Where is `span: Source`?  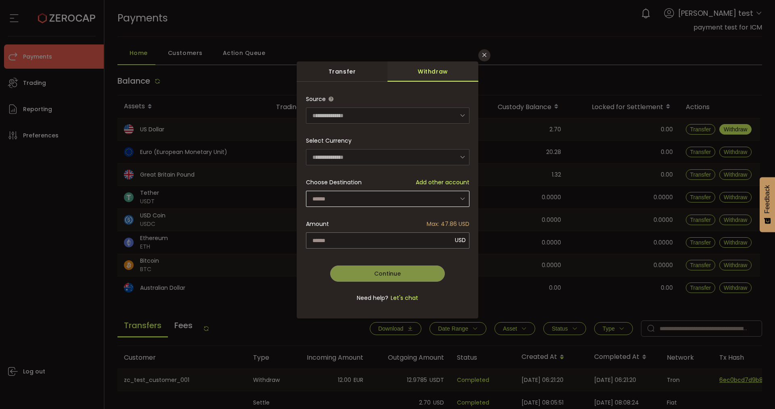
span: Source is located at coordinates (316, 99).